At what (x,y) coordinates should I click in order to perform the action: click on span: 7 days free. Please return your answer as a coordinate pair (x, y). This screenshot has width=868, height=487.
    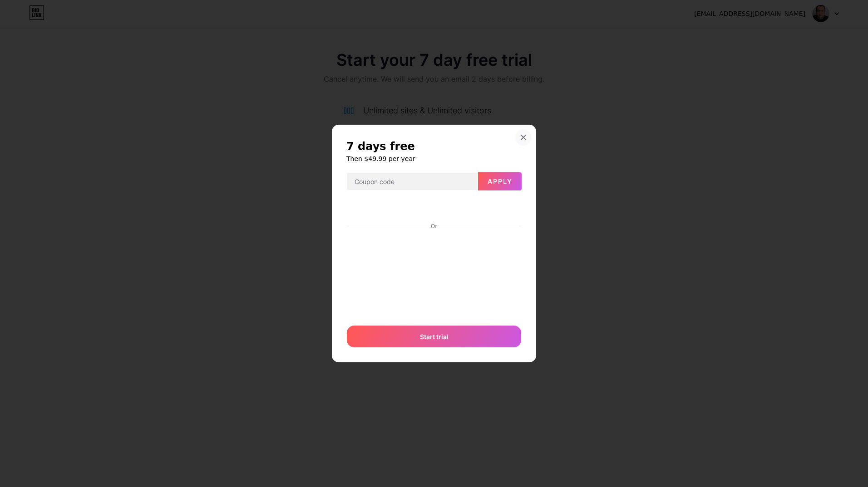
    Looking at the image, I should click on (381, 147).